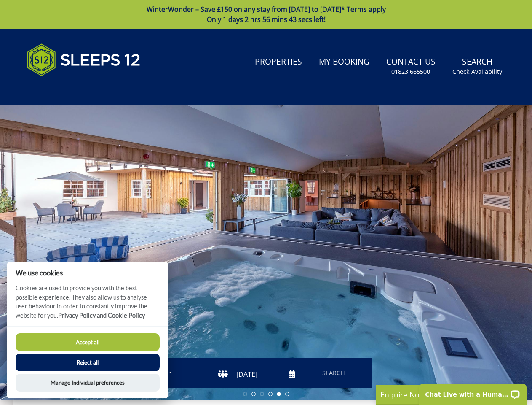 This screenshot has height=405, width=532. I want to click on input: Arrival Date, so click(265, 374).